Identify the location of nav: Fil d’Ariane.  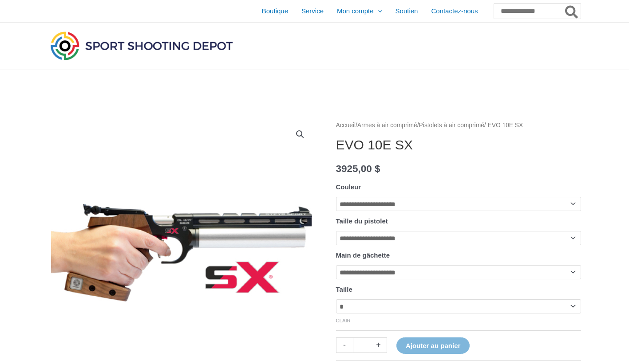
(458, 125).